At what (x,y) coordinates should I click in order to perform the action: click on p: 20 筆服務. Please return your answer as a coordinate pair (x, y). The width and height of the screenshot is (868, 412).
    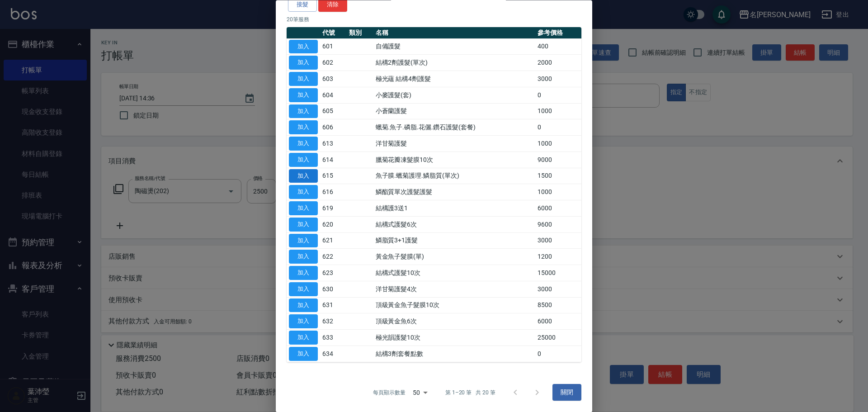
    Looking at the image, I should click on (434, 19).